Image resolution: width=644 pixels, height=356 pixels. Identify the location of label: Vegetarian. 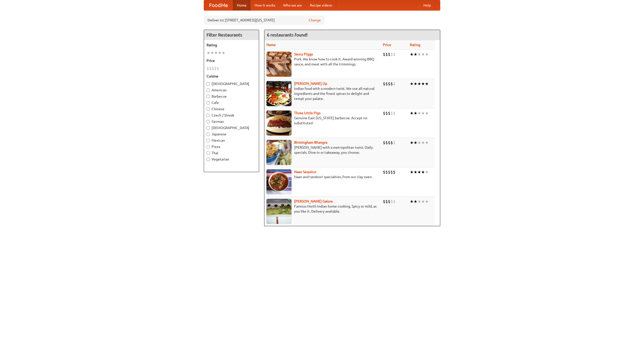
(231, 159).